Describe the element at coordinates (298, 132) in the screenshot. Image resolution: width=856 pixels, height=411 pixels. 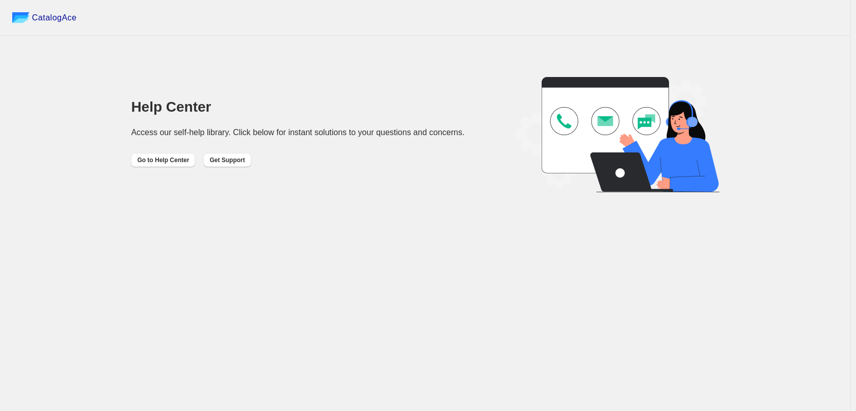
I see `p: Access our self-help library. Click below for instant solutions to your questions and concerns.` at that location.